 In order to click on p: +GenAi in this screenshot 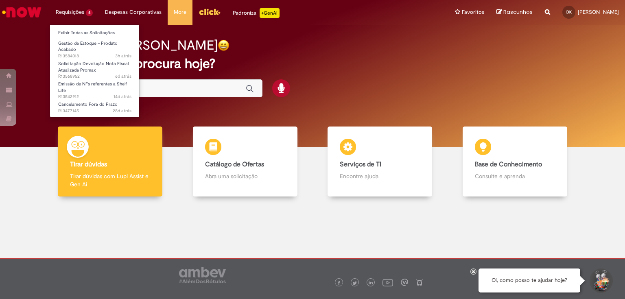, I will do `click(269, 13)`.